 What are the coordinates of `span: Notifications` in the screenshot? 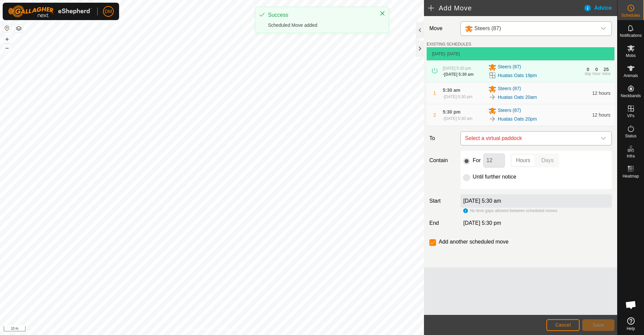 It's located at (630, 35).